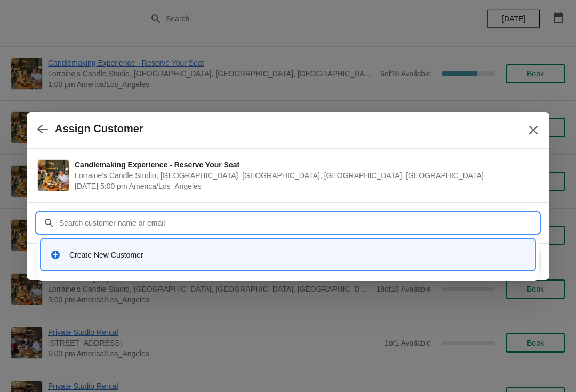 The image size is (576, 392). Describe the element at coordinates (53, 176) in the screenshot. I see `img: Candlemaking Experience - Reserve Your Seat | Lorraine's Candle Studio, Market Street, Pacific Be...` at that location.